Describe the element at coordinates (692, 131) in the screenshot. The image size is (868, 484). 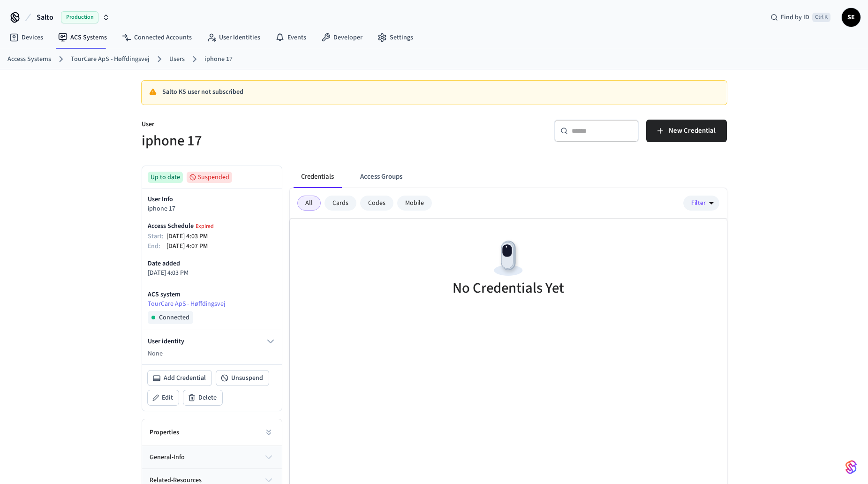
I see `span: New Credential` at that location.